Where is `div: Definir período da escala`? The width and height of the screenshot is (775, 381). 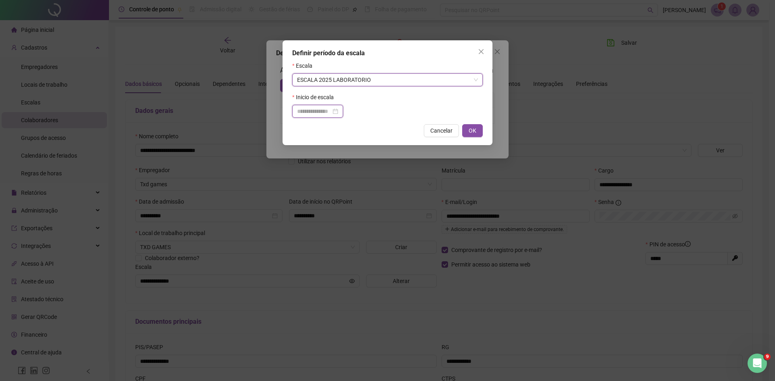
div: Definir período da escala is located at coordinates (387, 53).